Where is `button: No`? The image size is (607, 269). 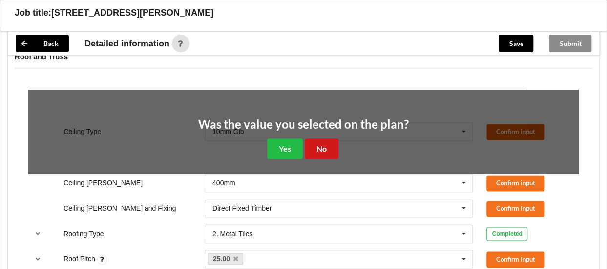 button: No is located at coordinates (322, 148).